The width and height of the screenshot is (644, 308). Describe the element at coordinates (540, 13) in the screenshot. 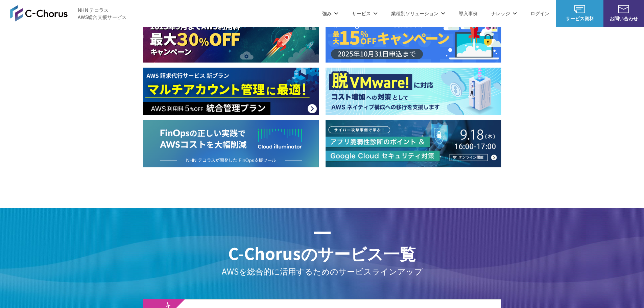

I see `a: ログイン` at that location.